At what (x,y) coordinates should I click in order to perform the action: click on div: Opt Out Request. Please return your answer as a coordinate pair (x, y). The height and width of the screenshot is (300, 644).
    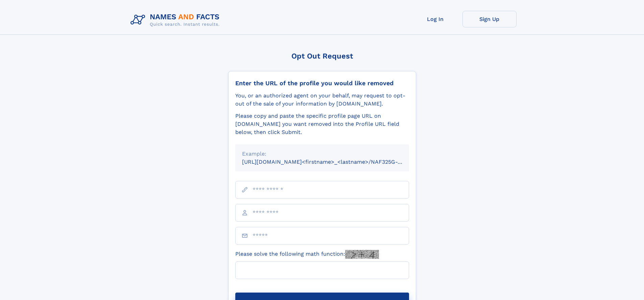
    Looking at the image, I should click on (322, 56).